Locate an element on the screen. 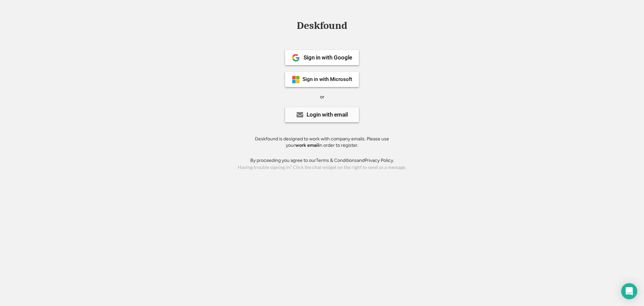 The width and height of the screenshot is (644, 306). div: Deskfound is located at coordinates (322, 25).